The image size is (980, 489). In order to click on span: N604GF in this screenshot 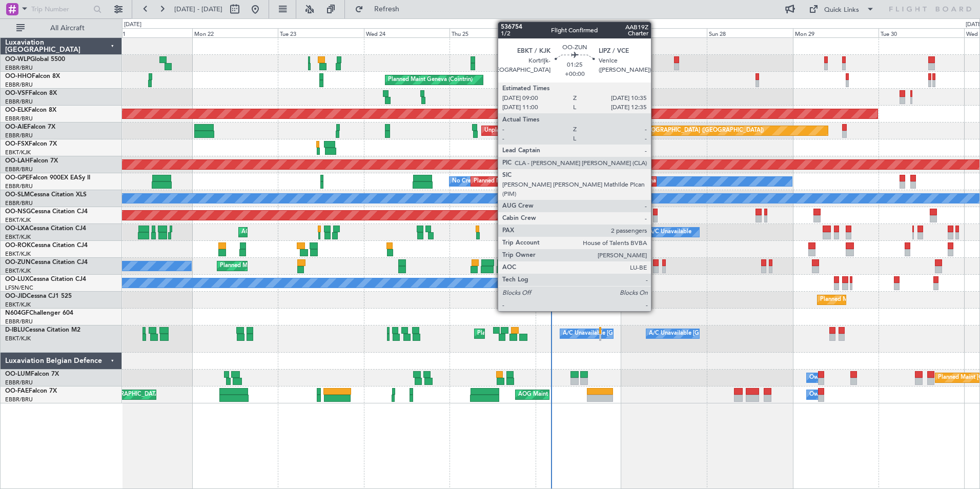, I will do `click(17, 314)`.